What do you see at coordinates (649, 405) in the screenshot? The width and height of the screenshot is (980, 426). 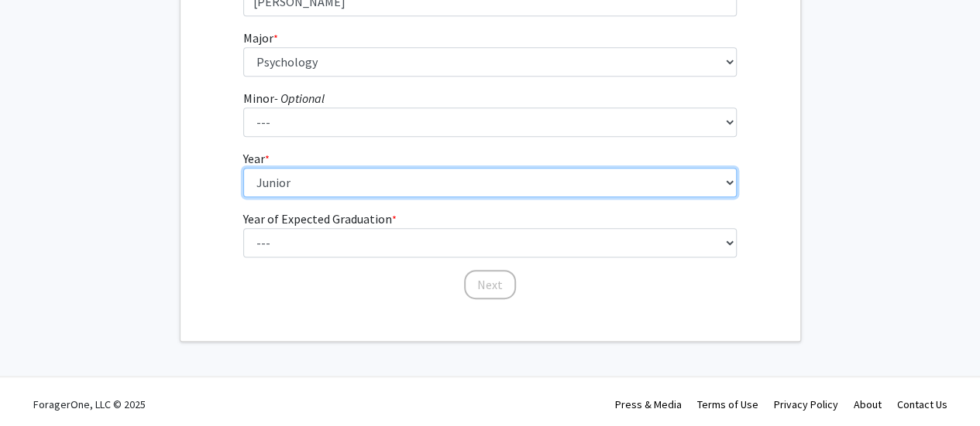 I see `a: Press & Media` at bounding box center [649, 405].